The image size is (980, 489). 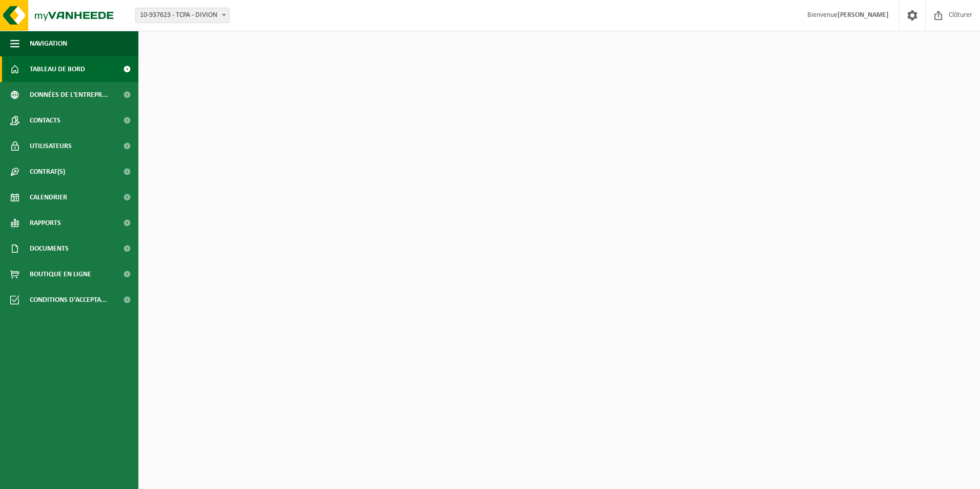 What do you see at coordinates (51, 146) in the screenshot?
I see `span: Utilisateurs` at bounding box center [51, 146].